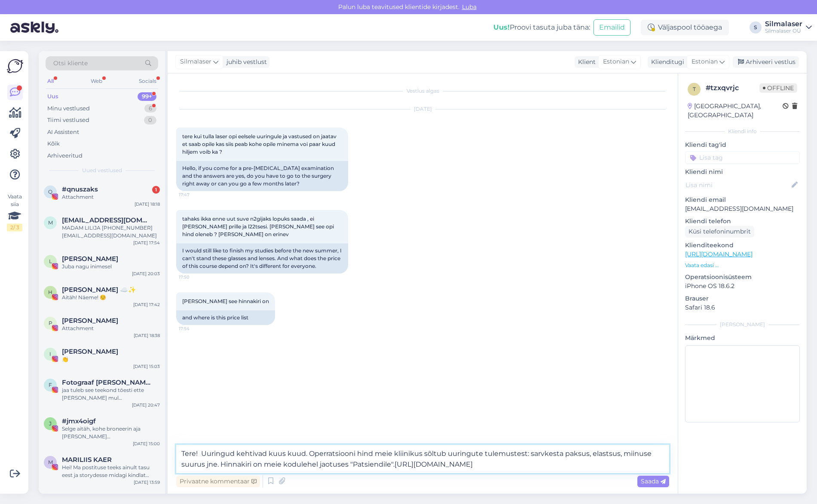 The height and width of the screenshot is (504, 817). I want to click on div: # tzxqvrjc, so click(733, 88).